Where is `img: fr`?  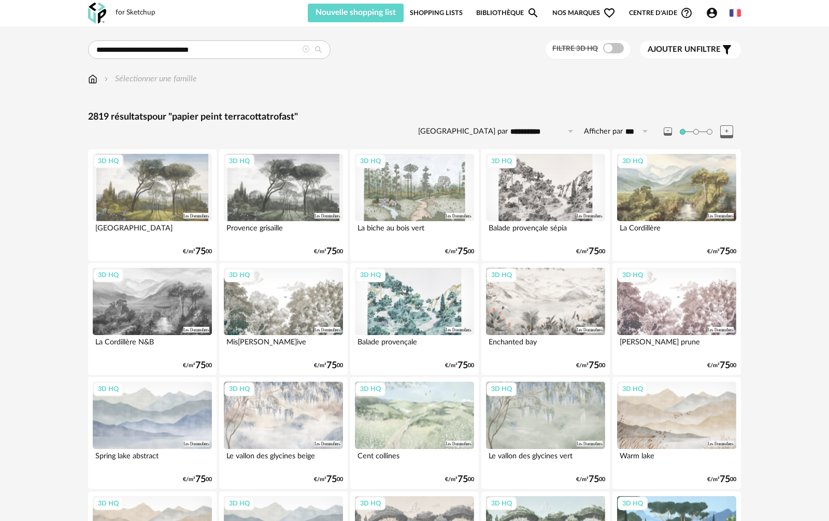
img: fr is located at coordinates (735, 13).